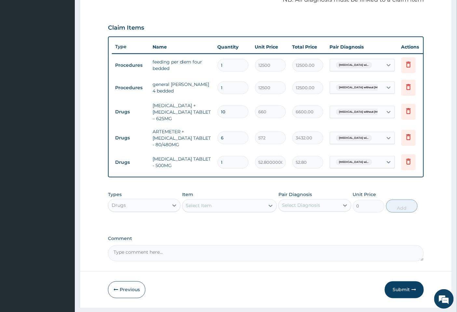  Describe the element at coordinates (404, 290) in the screenshot. I see `button: Submit` at that location.